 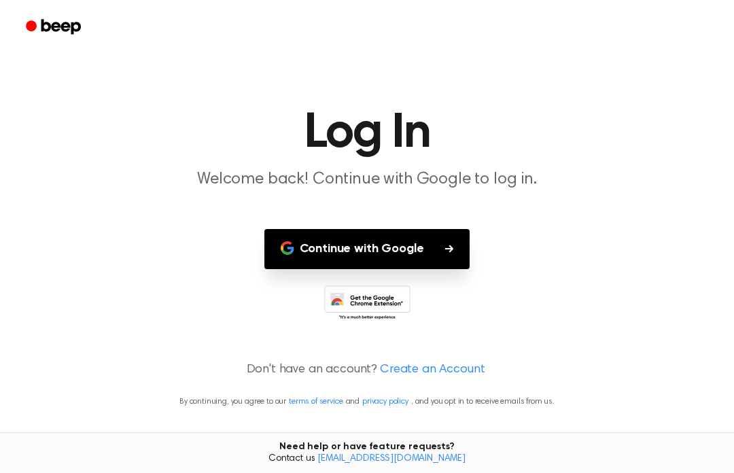 What do you see at coordinates (54, 27) in the screenshot?
I see `a: Beep` at bounding box center [54, 27].